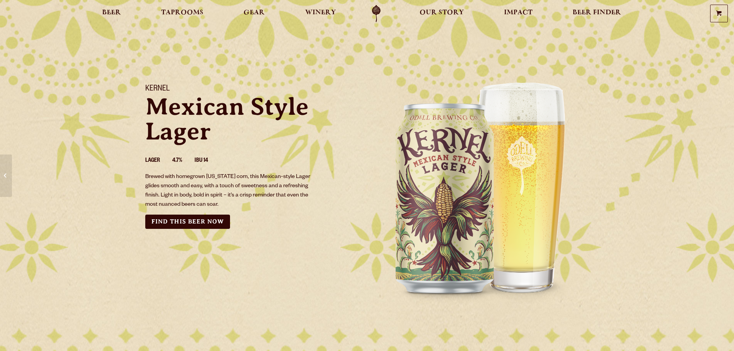 The width and height of the screenshot is (734, 351). Describe the element at coordinates (251, 89) in the screenshot. I see `h1: Kernel` at that location.